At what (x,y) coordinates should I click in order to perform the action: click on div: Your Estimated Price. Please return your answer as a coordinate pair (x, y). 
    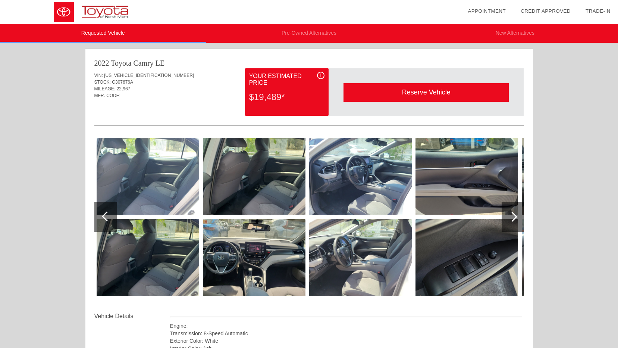
    Looking at the image, I should click on (287, 79).